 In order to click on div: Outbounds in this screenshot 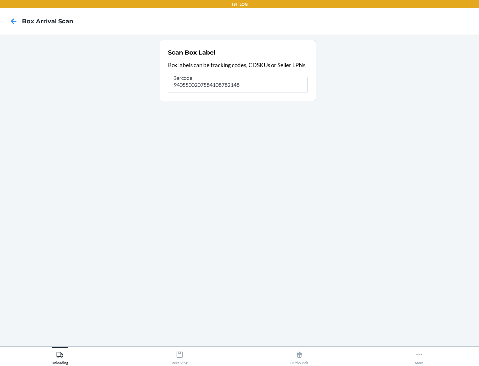, I will do `click(299, 356)`.